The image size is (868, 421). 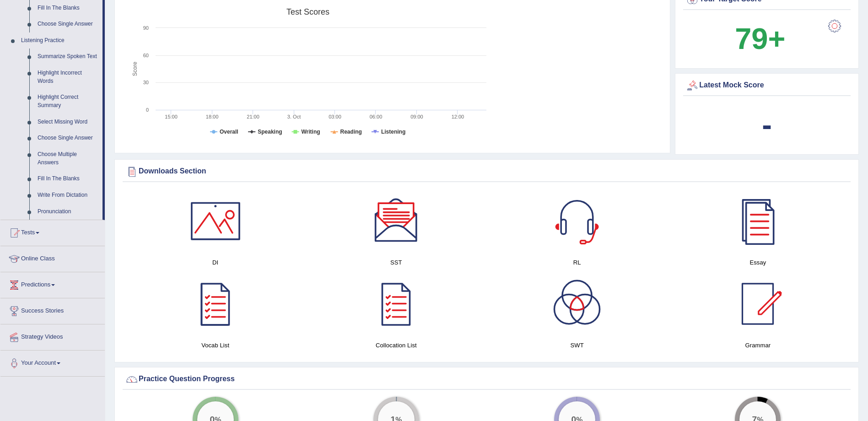 I want to click on div: Downloads Section, so click(x=486, y=171).